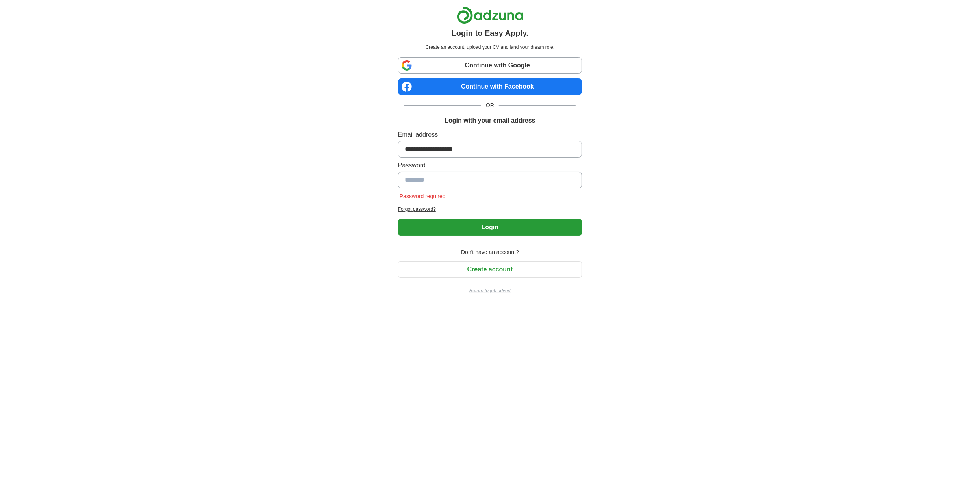 The image size is (980, 492). Describe the element at coordinates (490, 86) in the screenshot. I see `a: Continue with Facebook` at that location.